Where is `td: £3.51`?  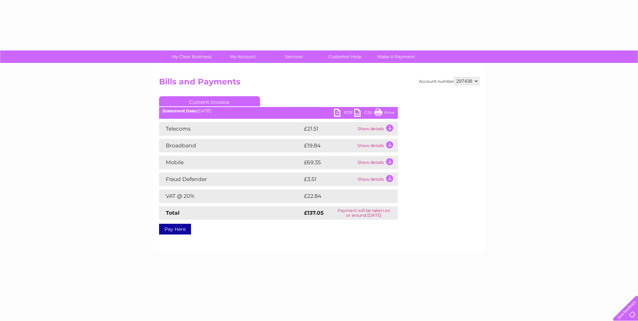 td: £3.51 is located at coordinates (329, 179).